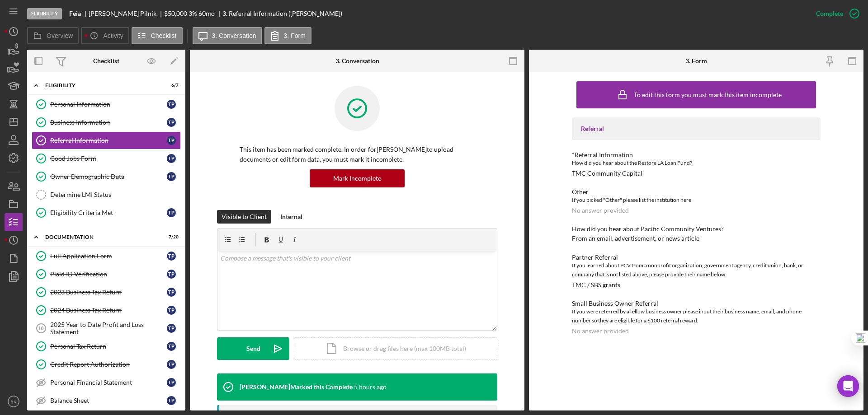 The height and width of the screenshot is (415, 868). Describe the element at coordinates (109, 346) in the screenshot. I see `div: Personal Tax Return` at that location.